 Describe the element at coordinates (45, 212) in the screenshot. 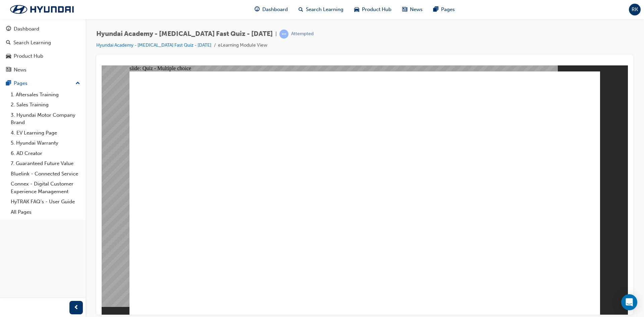

I see `a: All Pages` at that location.